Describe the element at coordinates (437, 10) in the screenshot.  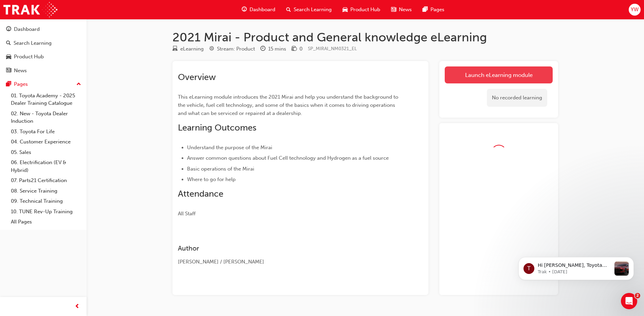
I see `span: Pages` at that location.